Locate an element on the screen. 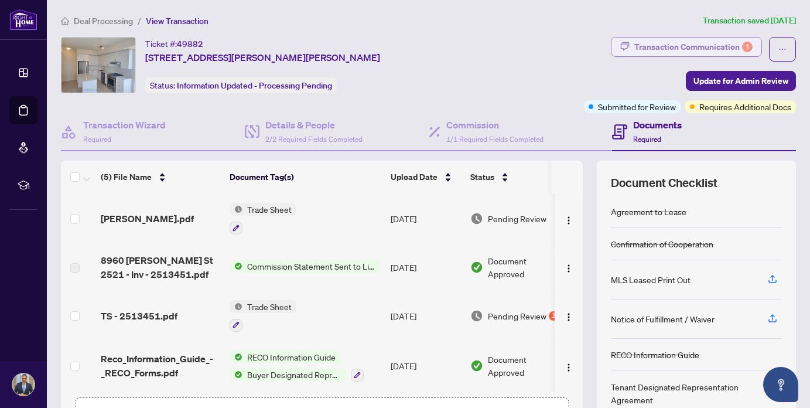 This screenshot has height=408, width=810. th: Upload Date is located at coordinates (426, 177).